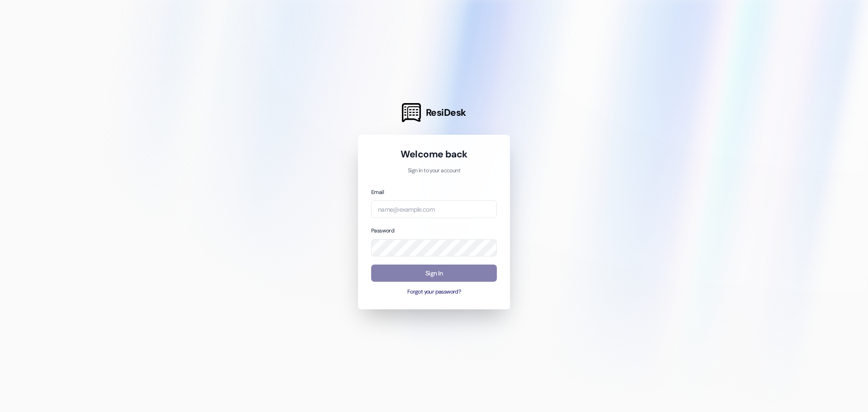 The image size is (868, 412). What do you see at coordinates (434, 209) in the screenshot?
I see `input: name@example.com` at bounding box center [434, 209].